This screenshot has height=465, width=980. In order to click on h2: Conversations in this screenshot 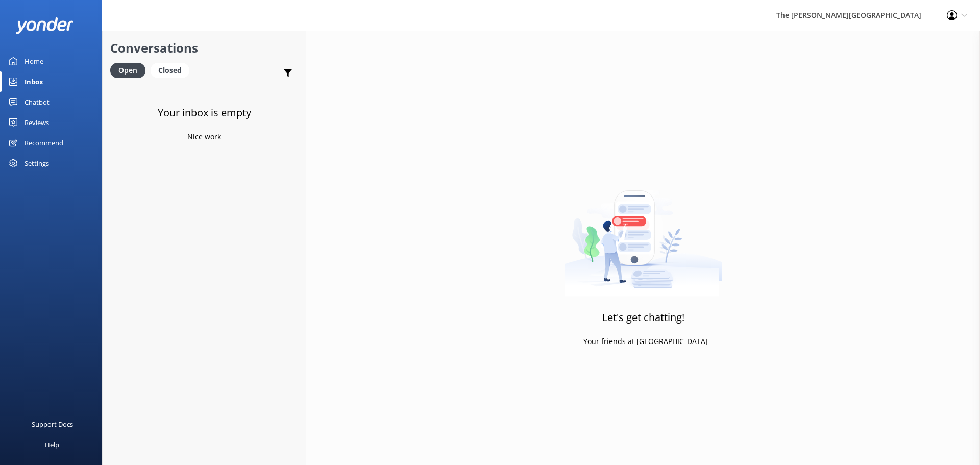, I will do `click(204, 48)`.